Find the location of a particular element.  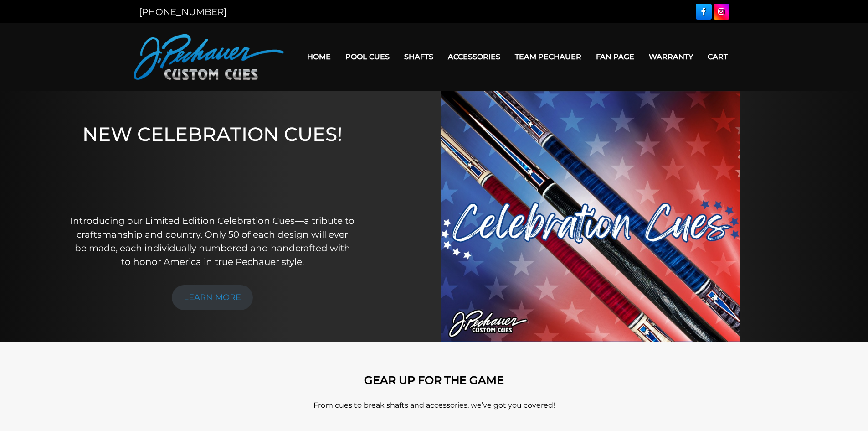

a: Fan Page is located at coordinates (615, 56).